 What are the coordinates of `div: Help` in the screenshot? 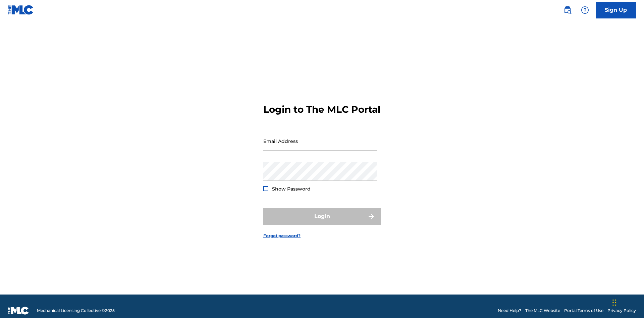 It's located at (585, 10).